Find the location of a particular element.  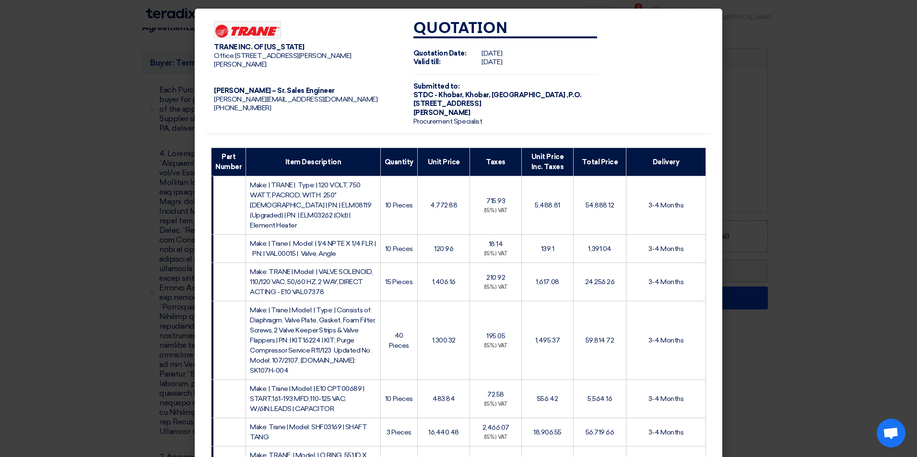

span: 18.14 is located at coordinates (496, 244).